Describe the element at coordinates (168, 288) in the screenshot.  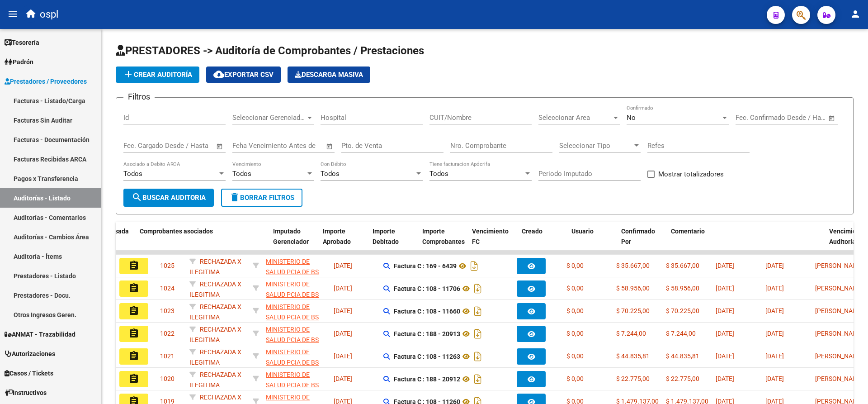
I see `span: 1024` at that location.